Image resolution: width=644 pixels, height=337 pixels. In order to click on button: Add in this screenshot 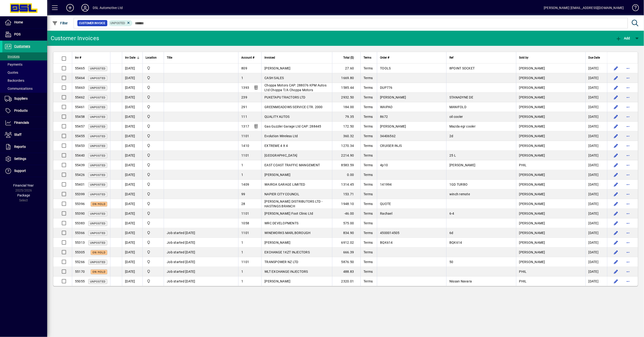, I will do `click(623, 38)`.